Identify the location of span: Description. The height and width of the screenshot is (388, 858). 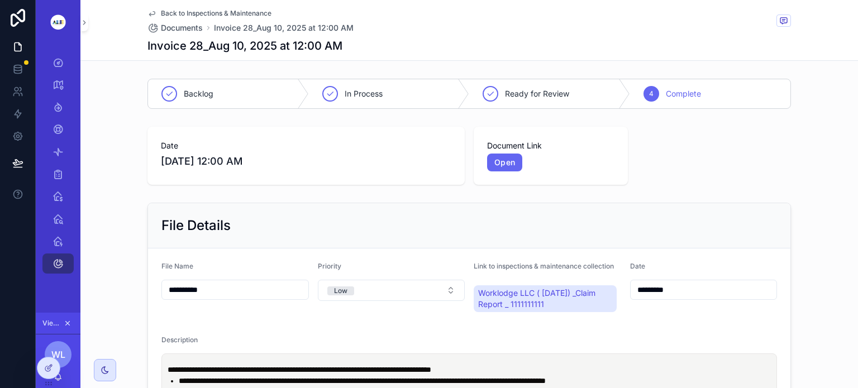
(179, 340).